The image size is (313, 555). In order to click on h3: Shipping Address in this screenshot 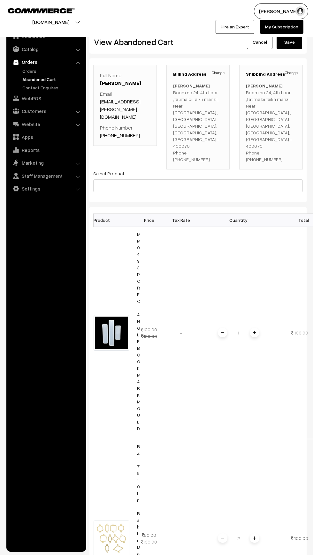, I will do `click(271, 74)`.